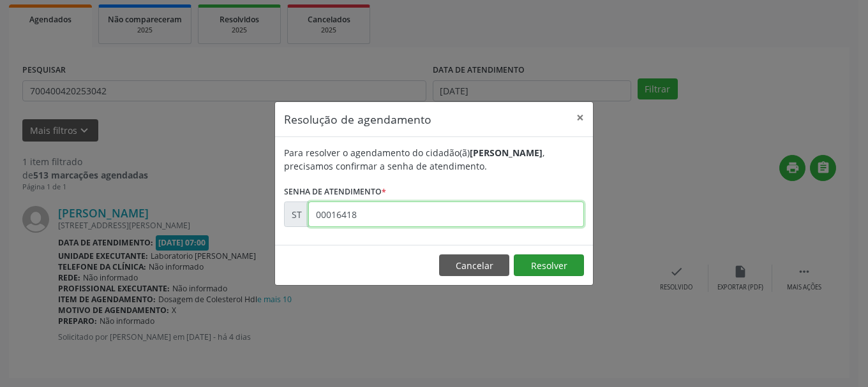 The image size is (868, 387). I want to click on button: Resolver, so click(549, 265).